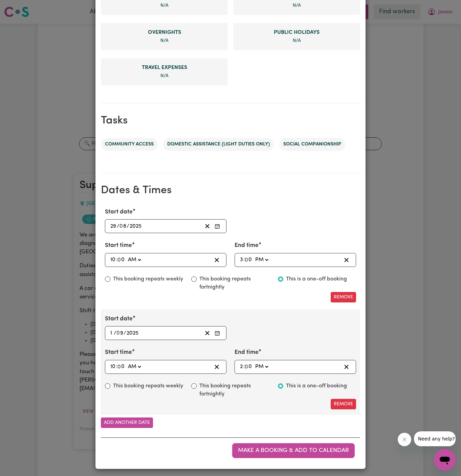  Describe the element at coordinates (230, 190) in the screenshot. I see `h2: Dates & Times` at that location.